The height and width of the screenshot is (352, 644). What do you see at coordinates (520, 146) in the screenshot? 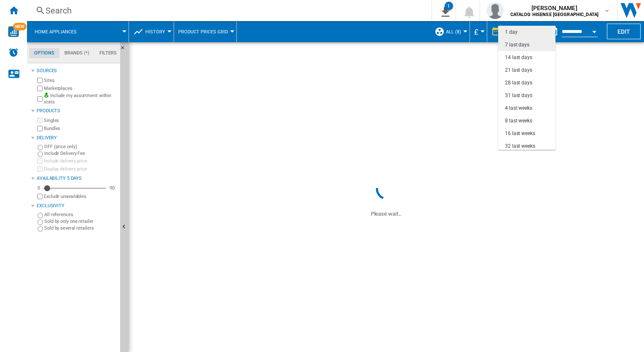
I see `div: 32 last weeks` at bounding box center [520, 146].